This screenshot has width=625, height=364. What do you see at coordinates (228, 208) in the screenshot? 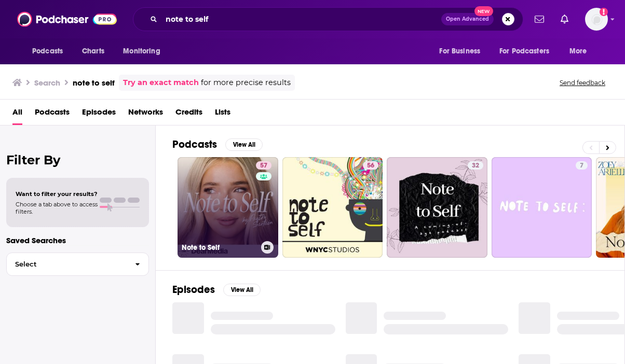
I see `a: 57Note to Self` at bounding box center [228, 208].